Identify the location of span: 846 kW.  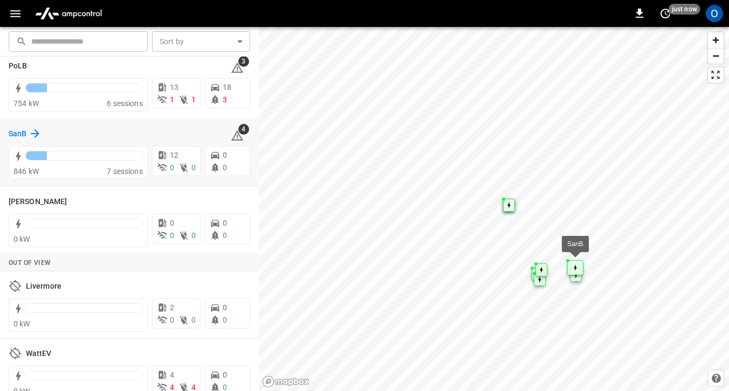
(26, 171).